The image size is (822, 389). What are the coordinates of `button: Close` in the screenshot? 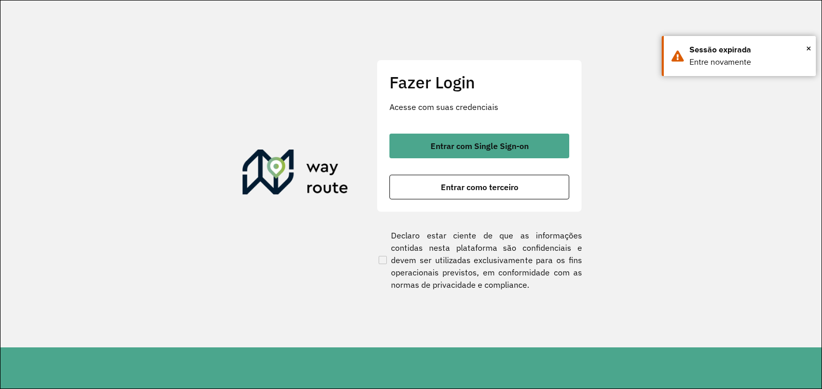 It's located at (808, 48).